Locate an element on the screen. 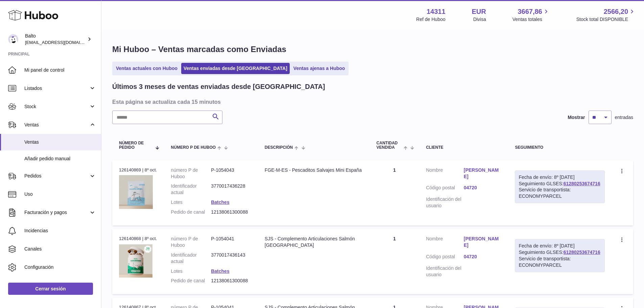 This screenshot has height=308, width=644. span: Añadir pedido manual is located at coordinates (60, 159).